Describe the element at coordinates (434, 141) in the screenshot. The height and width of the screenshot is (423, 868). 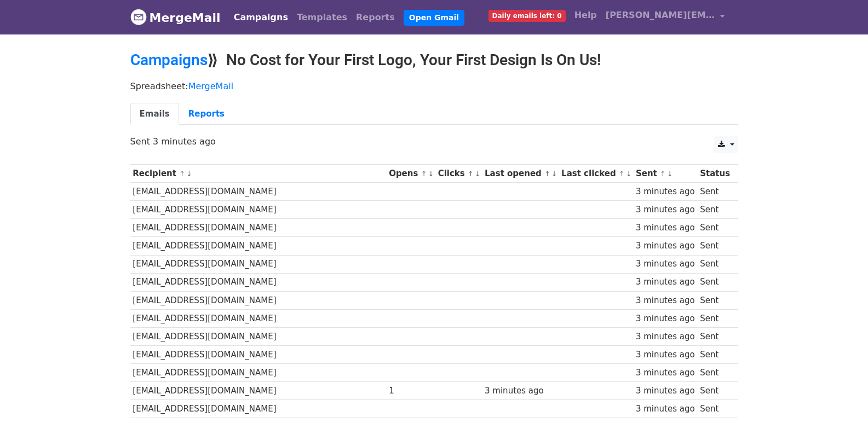
I see `p: Sent 3 minutes ago` at that location.